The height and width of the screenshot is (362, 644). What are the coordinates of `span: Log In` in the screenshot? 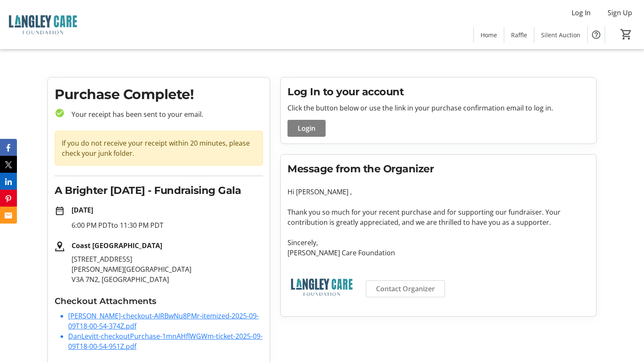 It's located at (581, 13).